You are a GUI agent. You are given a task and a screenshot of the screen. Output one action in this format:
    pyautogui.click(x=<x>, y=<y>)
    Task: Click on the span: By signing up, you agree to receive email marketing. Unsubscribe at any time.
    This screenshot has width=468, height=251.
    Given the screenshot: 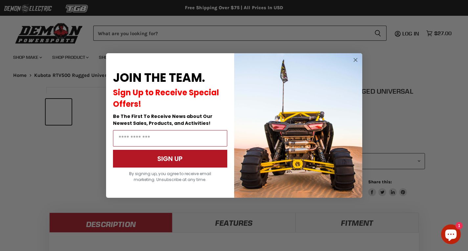 What is the action you would take?
    pyautogui.click(x=170, y=176)
    